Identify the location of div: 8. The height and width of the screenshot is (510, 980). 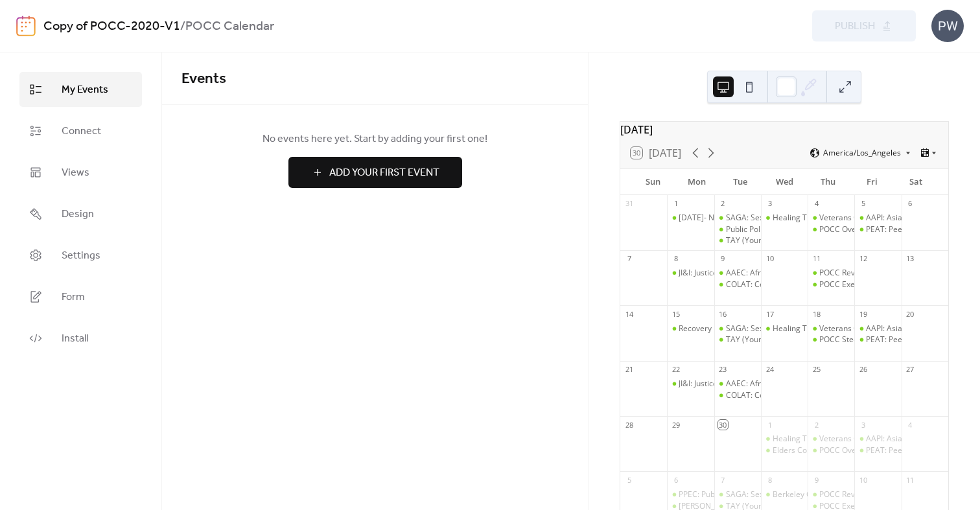
(675, 258).